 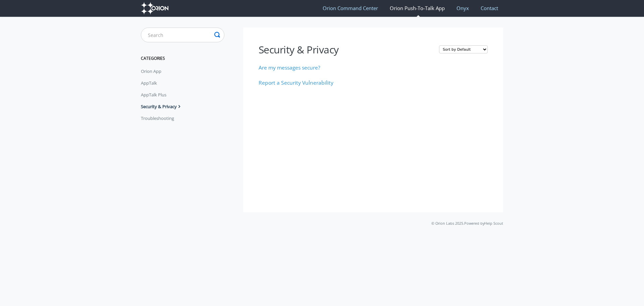 What do you see at coordinates (464, 49) in the screenshot?
I see `select: Page reloads on selection` at bounding box center [464, 49].